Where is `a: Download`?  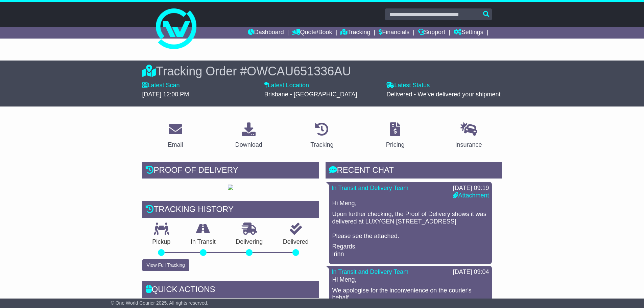
a: Download is located at coordinates (249, 136).